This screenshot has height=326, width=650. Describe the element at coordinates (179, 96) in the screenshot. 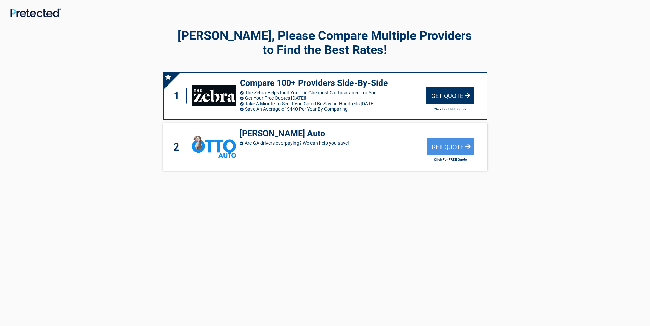

I see `div: 1` at that location.